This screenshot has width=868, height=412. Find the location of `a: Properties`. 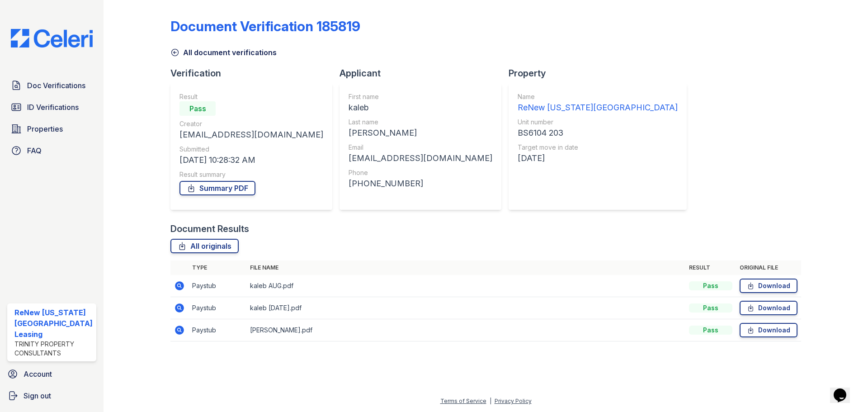

a: Properties is located at coordinates (52, 129).